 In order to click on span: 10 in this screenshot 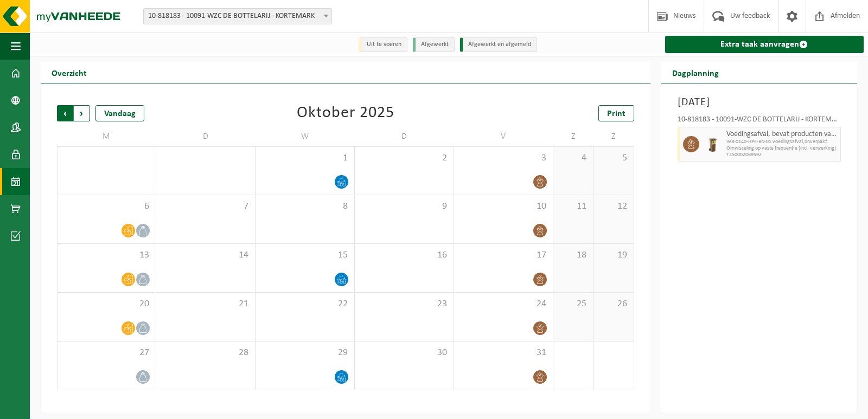, I will do `click(503, 207)`.